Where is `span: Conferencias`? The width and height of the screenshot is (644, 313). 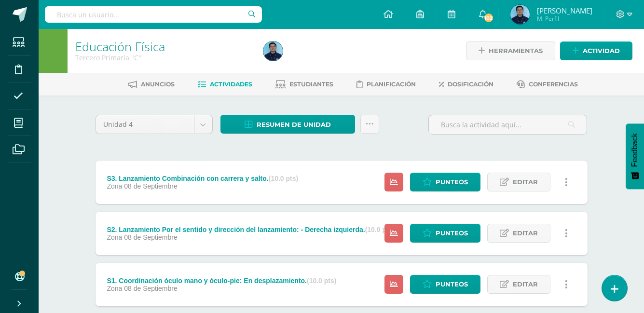 span: Conferencias is located at coordinates (553, 84).